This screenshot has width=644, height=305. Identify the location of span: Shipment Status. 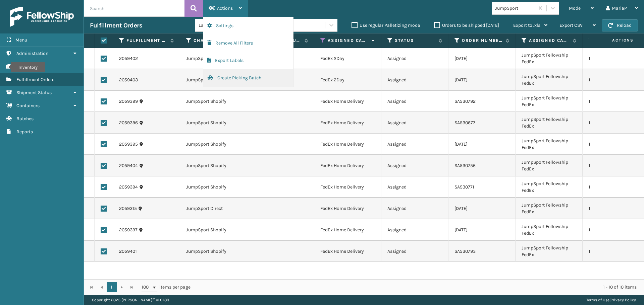
(34, 93).